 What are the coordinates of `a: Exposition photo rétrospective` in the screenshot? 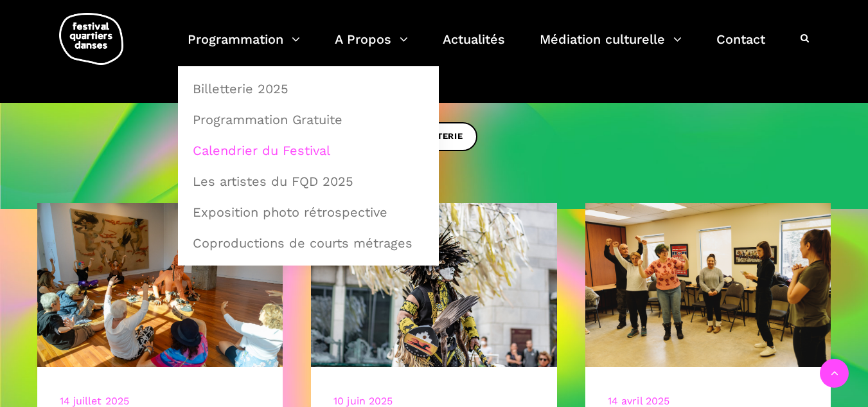 It's located at (308, 212).